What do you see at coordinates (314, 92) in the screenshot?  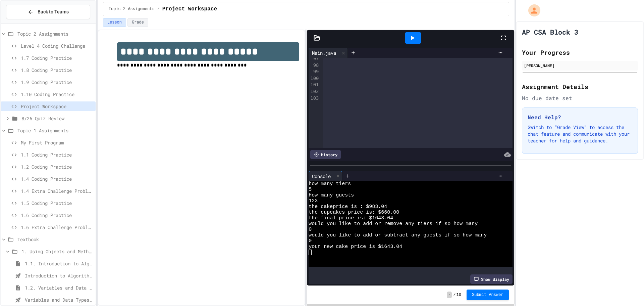 I see `div: 102` at bounding box center [314, 92].